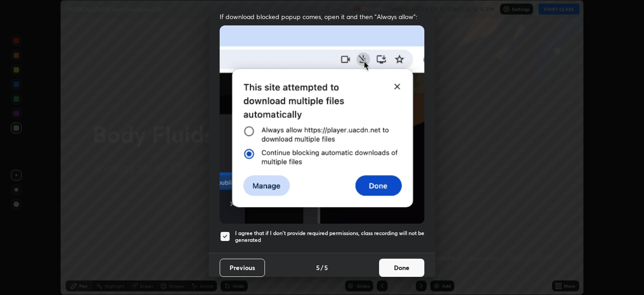 The image size is (644, 295). Describe the element at coordinates (401, 268) in the screenshot. I see `button: Done` at that location.